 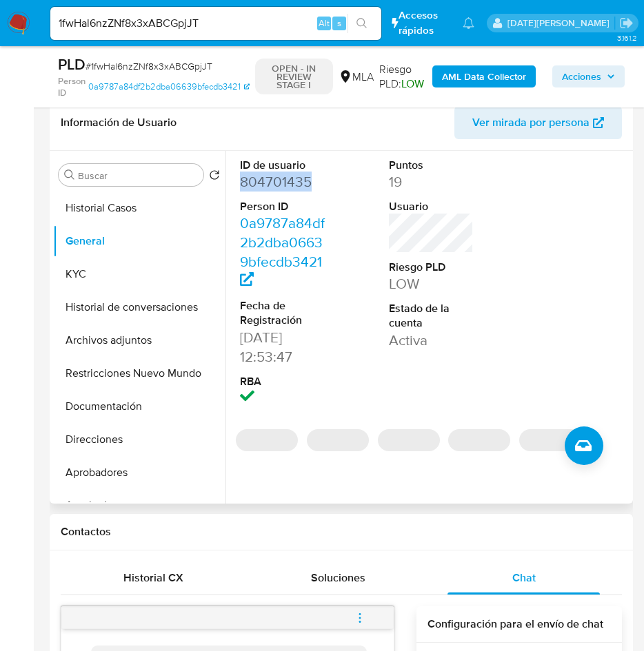 What do you see at coordinates (403, 77) in the screenshot?
I see `span: Riesgo PLD:` at bounding box center [403, 77].